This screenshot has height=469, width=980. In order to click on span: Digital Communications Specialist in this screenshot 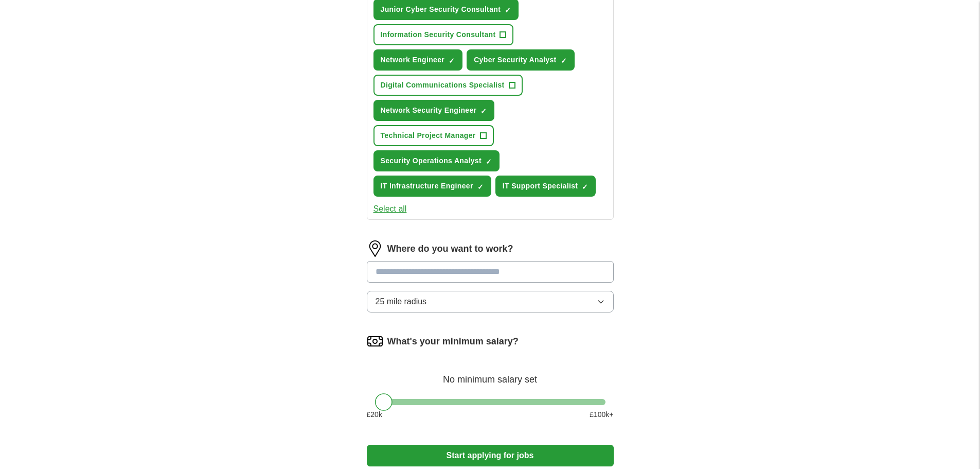, I will do `click(442, 85)`.